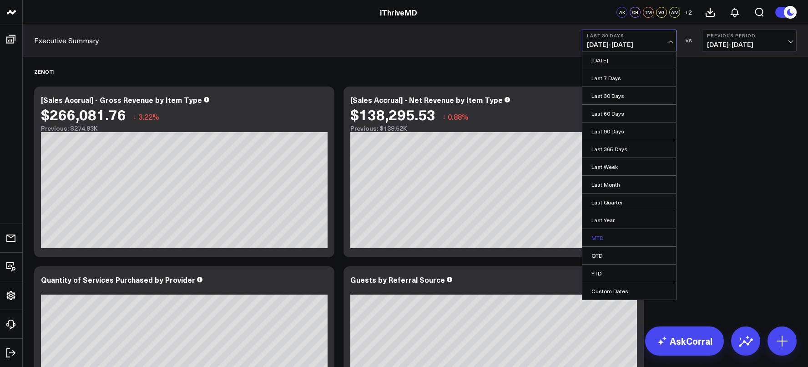 The width and height of the screenshot is (808, 367). I want to click on a: Last 7 Days, so click(629, 78).